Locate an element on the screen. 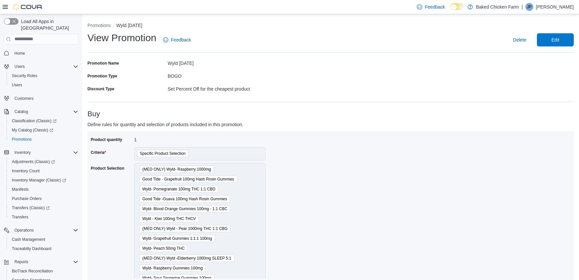 This screenshot has width=579, height=280. span: Good Tide - Grapefruit 100mg Hash Rosin Gummies is located at coordinates (188, 179).